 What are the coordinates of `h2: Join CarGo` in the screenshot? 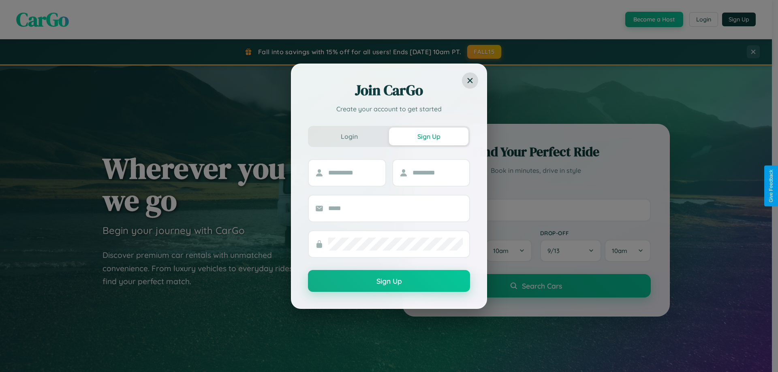 It's located at (389, 90).